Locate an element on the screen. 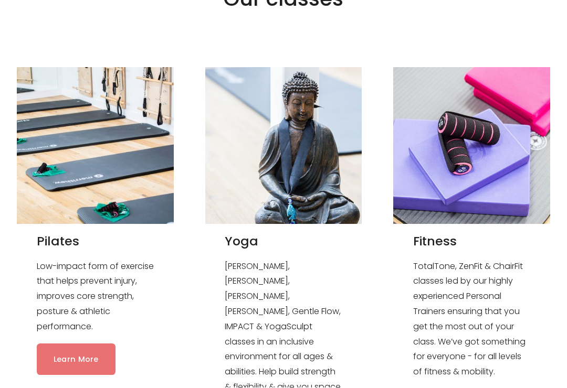  p: Low-impact form of exercise that helps prevent injury, improves core strength, posture & athletic... is located at coordinates (96, 298).